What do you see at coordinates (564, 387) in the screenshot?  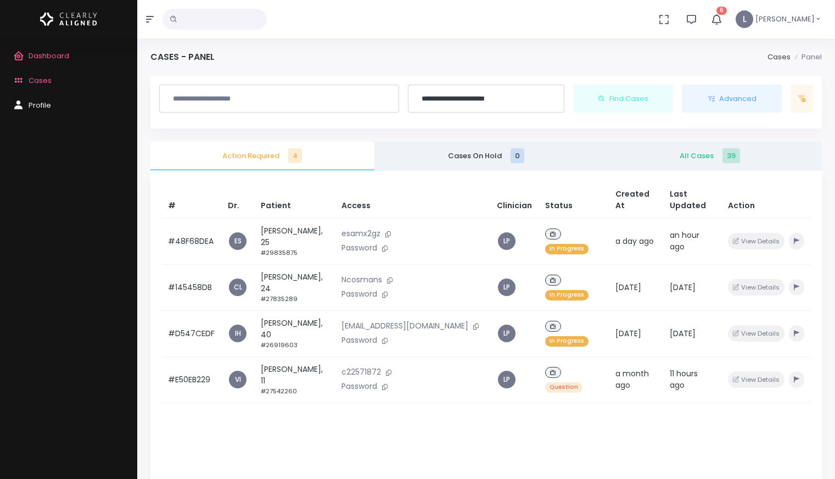 I see `span: Question` at bounding box center [564, 387].